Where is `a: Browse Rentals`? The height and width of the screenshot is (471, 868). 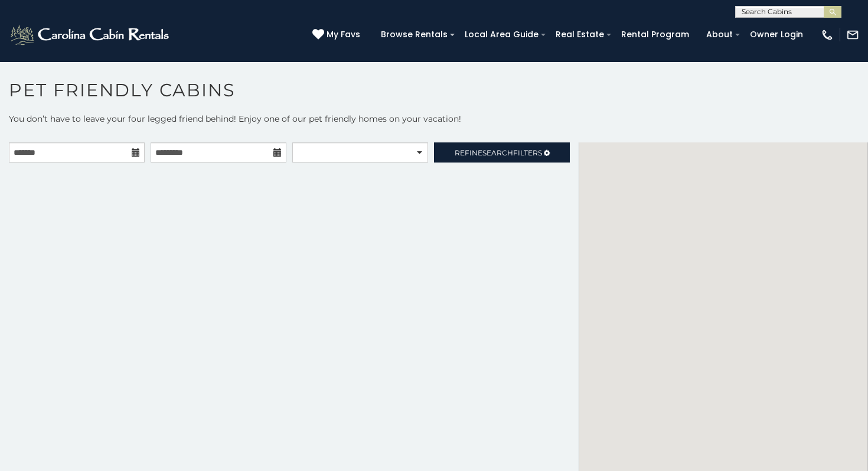
a: Browse Rentals is located at coordinates (414, 34).